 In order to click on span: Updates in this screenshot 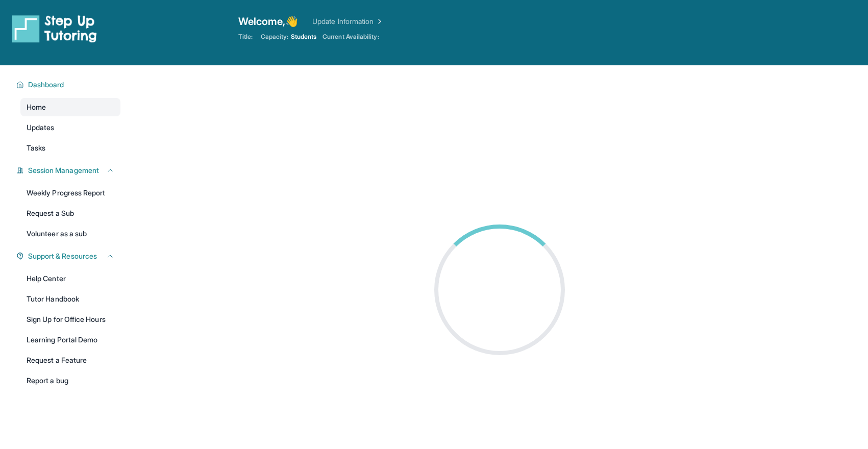, I will do `click(40, 128)`.